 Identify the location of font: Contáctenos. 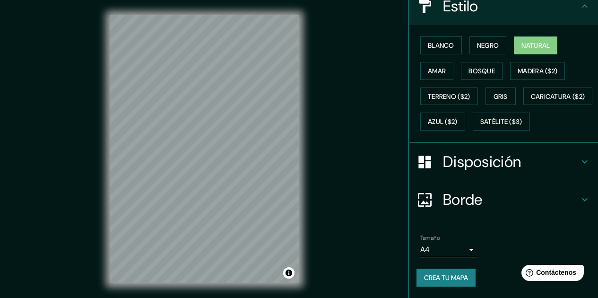
(42, 11).